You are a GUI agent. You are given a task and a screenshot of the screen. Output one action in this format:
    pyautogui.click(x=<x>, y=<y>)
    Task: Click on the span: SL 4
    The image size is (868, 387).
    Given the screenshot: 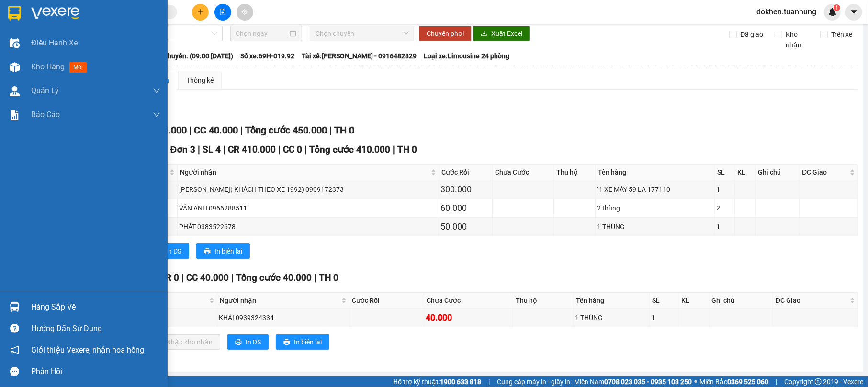 What is the action you would take?
    pyautogui.click(x=212, y=149)
    